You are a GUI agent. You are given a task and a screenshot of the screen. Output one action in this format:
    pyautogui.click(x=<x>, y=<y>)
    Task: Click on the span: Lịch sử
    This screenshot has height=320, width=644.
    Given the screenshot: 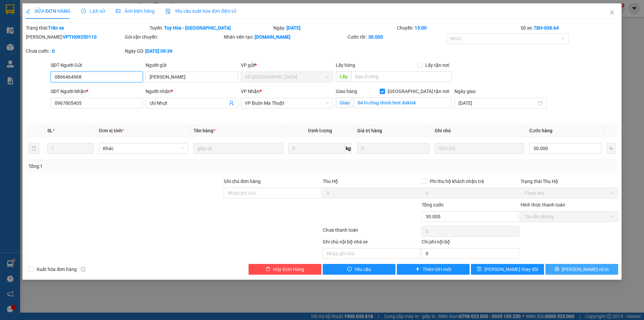 What is the action you would take?
    pyautogui.click(x=93, y=11)
    